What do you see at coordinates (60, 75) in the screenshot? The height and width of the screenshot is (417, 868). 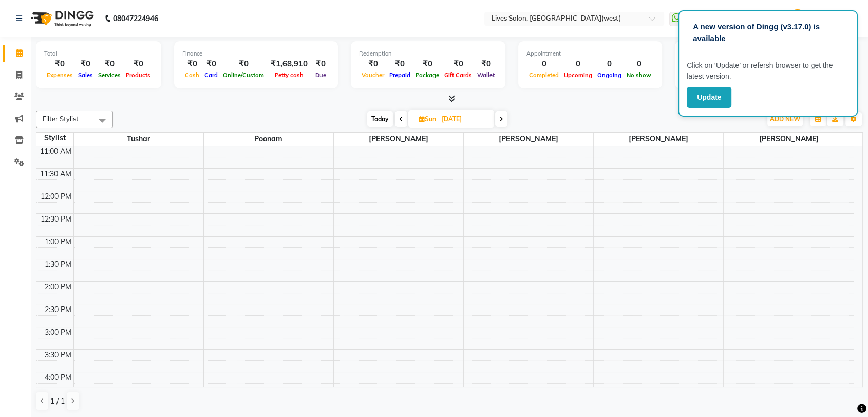 I see `span: Expenses` at bounding box center [60, 75].